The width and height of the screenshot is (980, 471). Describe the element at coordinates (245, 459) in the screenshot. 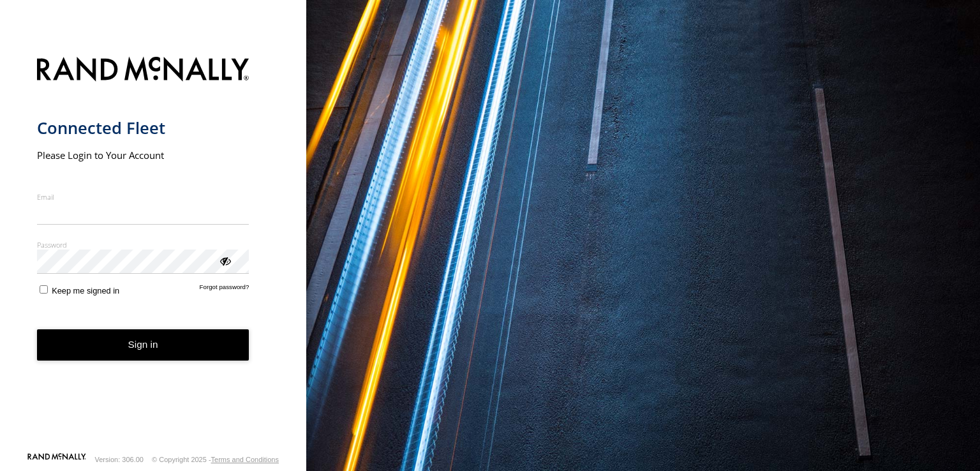

I see `a: Terms and Conditions` at that location.